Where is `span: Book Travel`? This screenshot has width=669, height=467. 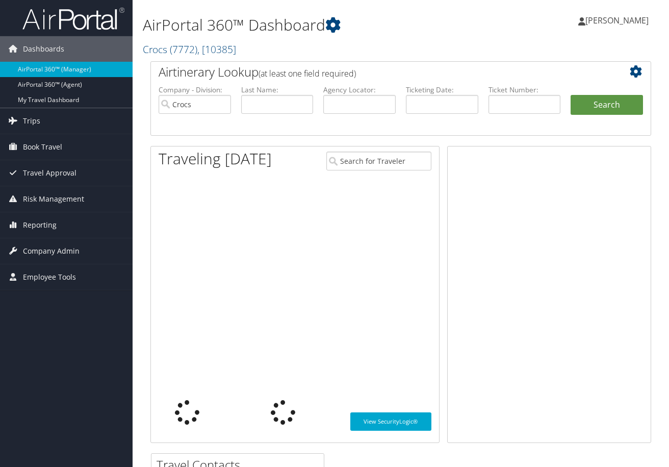
span: Book Travel is located at coordinates (42, 147).